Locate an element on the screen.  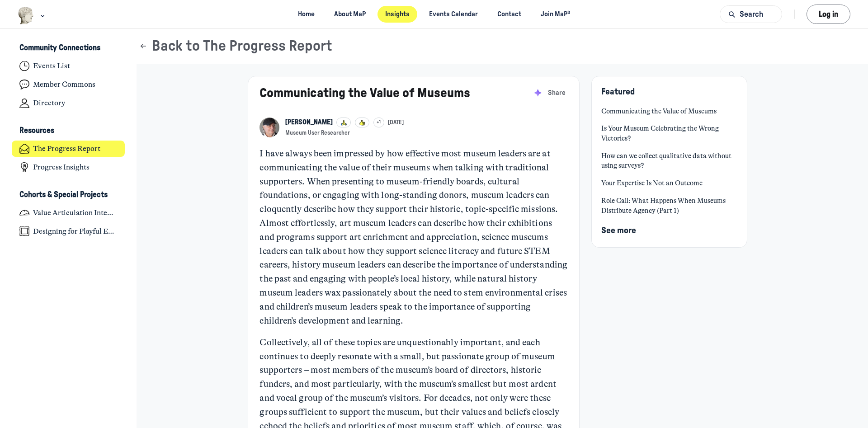
span: Share is located at coordinates (557, 93).